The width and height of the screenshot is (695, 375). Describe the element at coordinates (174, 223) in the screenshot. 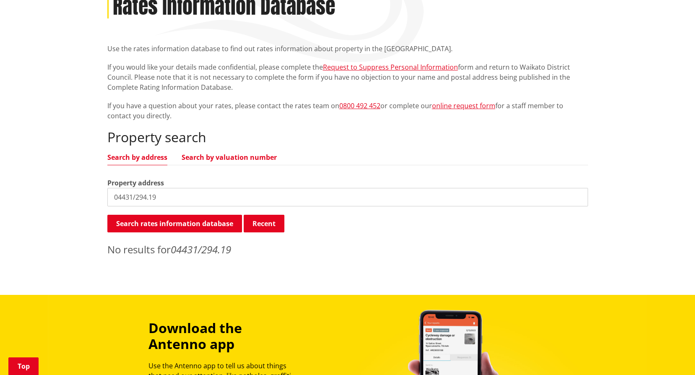

I see `button: Search rates information database` at that location.